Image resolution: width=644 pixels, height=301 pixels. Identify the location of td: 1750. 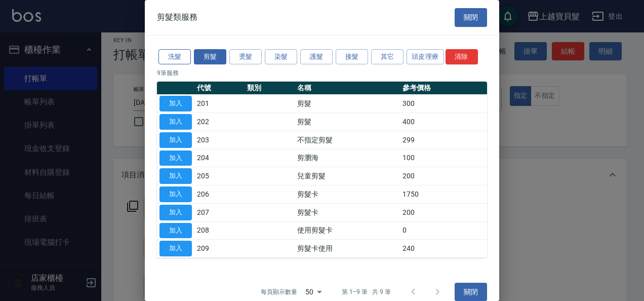
(444, 194).